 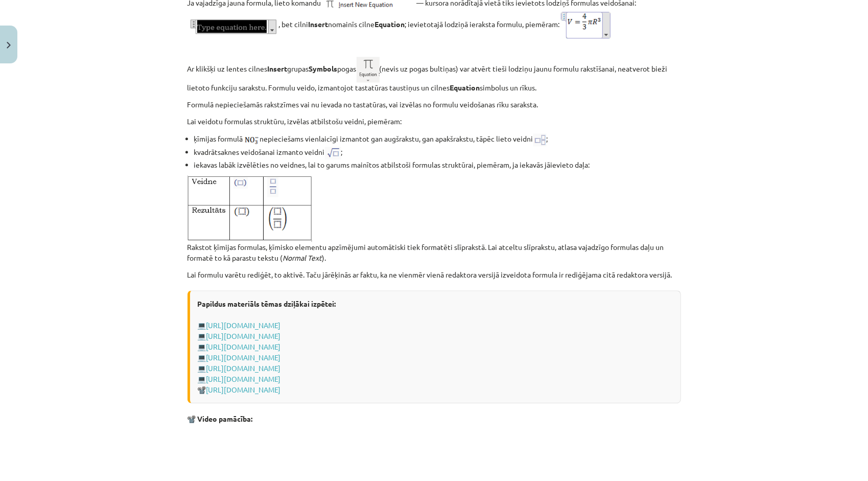 What do you see at coordinates (8, 45) in the screenshot?
I see `img: icon-close-lesson-0947bae3869378f0d4975bcd49f059093ad1ed9edebbc8119c70593378902aed.svg` at bounding box center [8, 45].